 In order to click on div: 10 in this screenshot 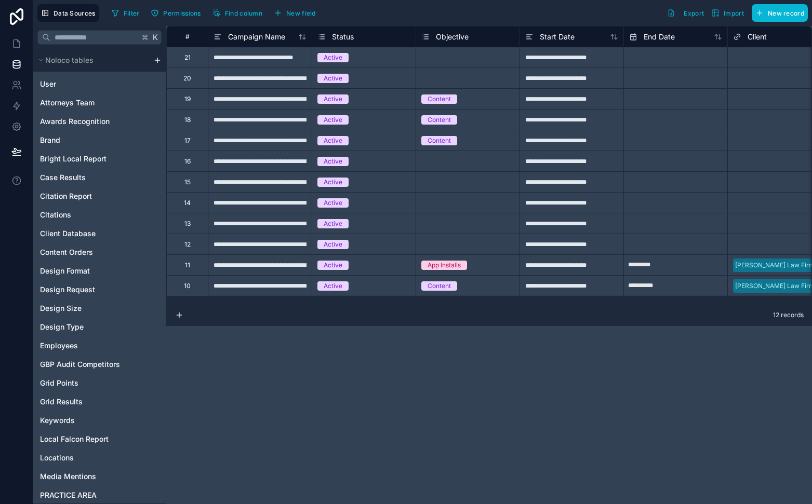, I will do `click(187, 286)`.